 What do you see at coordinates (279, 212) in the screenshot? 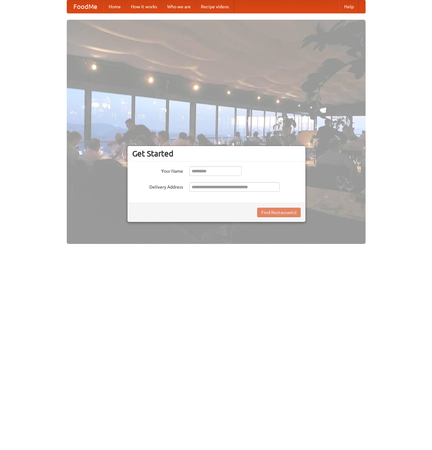
I see `button: Find Restaurants!` at bounding box center [279, 212].